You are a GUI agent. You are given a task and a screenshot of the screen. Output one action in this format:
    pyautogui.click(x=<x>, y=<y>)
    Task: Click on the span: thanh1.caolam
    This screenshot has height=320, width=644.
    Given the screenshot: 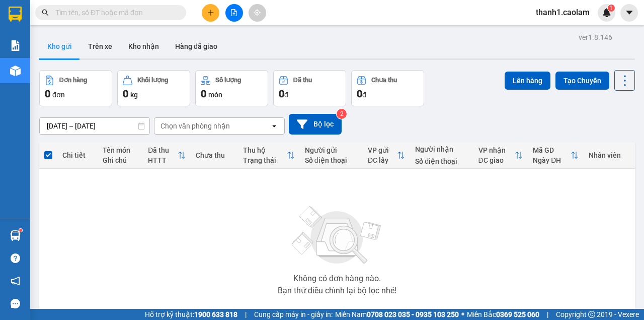 What is the action you would take?
    pyautogui.click(x=563, y=12)
    